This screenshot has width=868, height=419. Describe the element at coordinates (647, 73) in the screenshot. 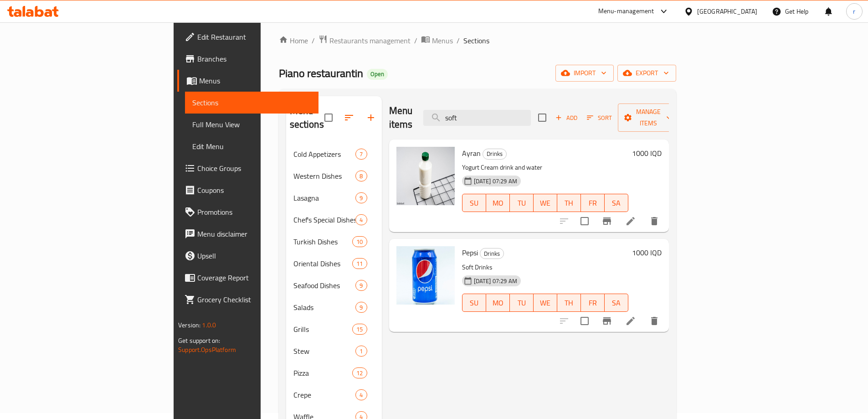

I see `button: export` at that location.